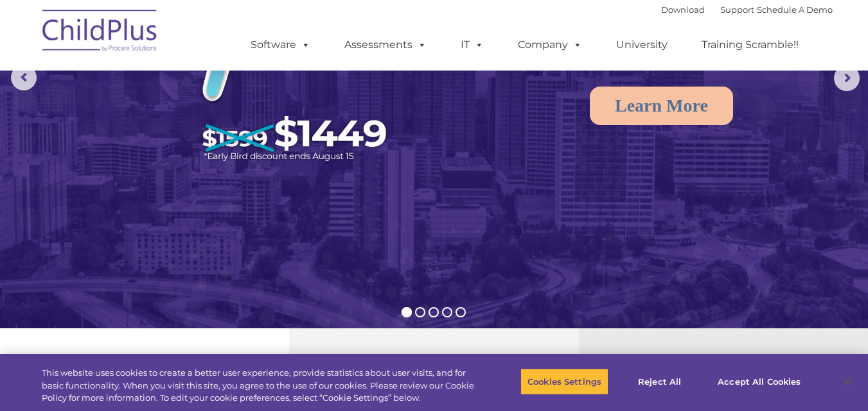 The width and height of the screenshot is (868, 411). What do you see at coordinates (206, 141) in the screenshot?
I see `span: Phone number` at bounding box center [206, 141].